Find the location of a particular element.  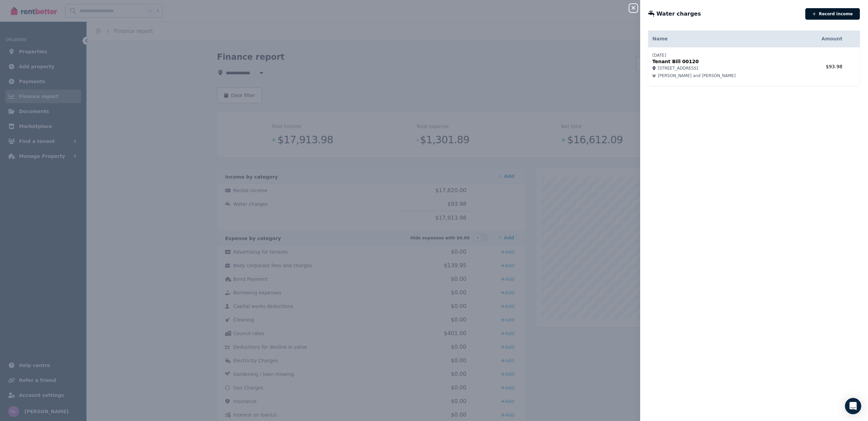

button: Record income is located at coordinates (832, 14).